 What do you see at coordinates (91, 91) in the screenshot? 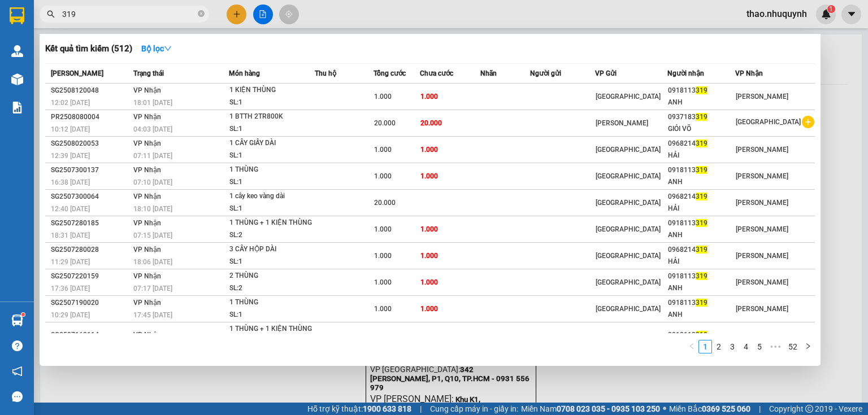
I see `div: SG2508120048` at bounding box center [91, 91].